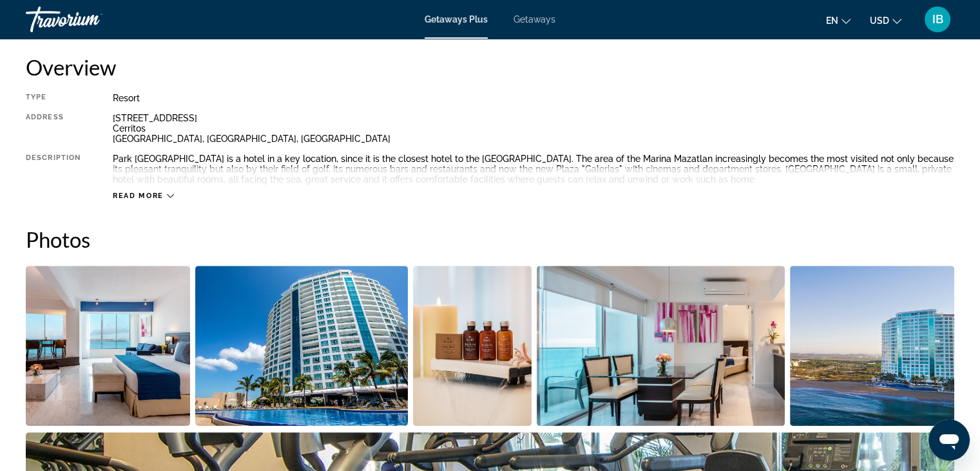  I want to click on button: Change language, so click(839, 20).